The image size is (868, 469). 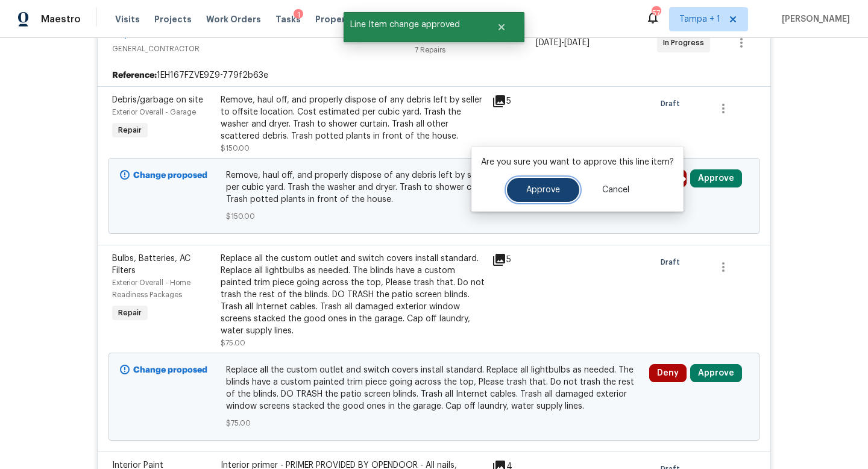 I want to click on span: Visits, so click(x=127, y=20).